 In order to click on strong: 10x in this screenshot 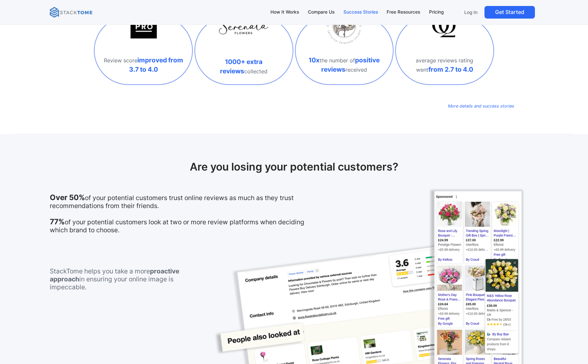, I will do `click(314, 60)`.